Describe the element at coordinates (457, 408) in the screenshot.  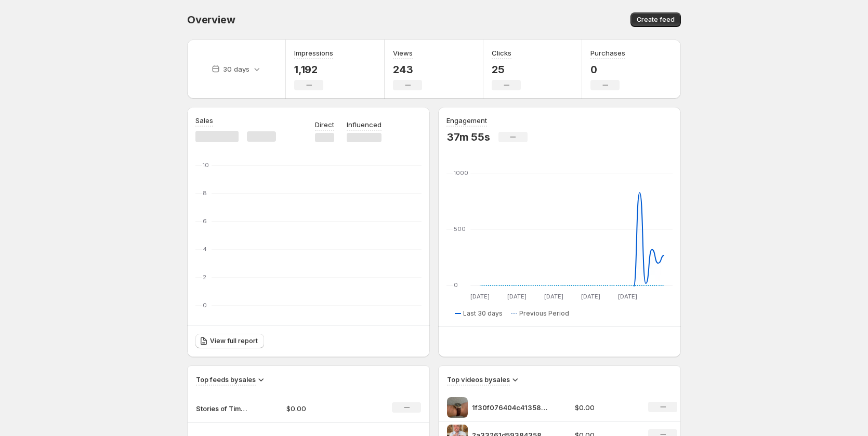
I see `img: 1f30f076404c413585863c2093e96ead` at that location.